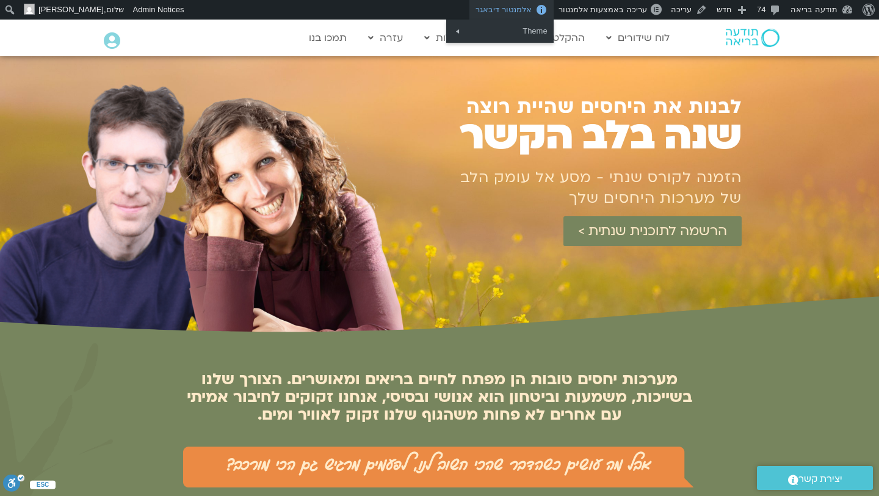  Describe the element at coordinates (638, 38) in the screenshot. I see `a: לוח שידורים` at that location.